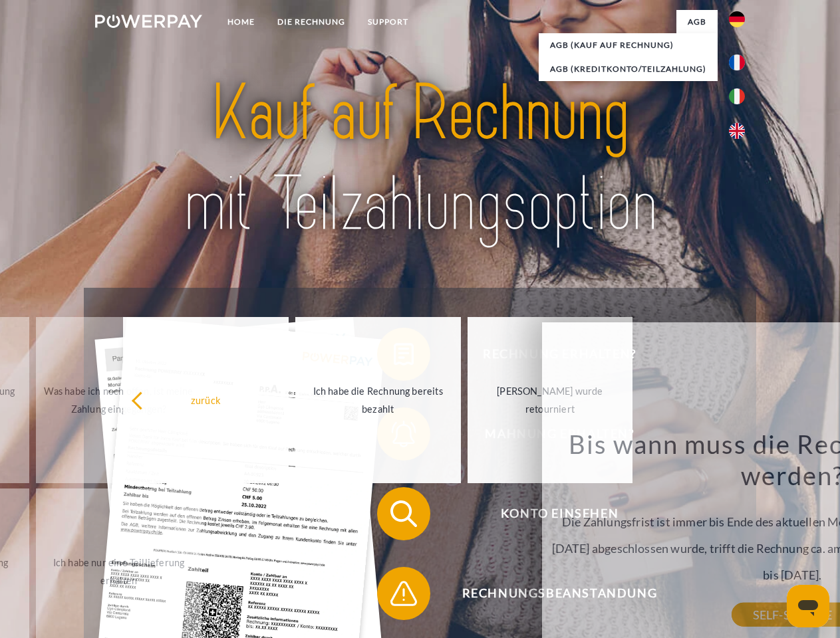 This screenshot has width=840, height=638. Describe the element at coordinates (118, 400) in the screenshot. I see `a: Was habe ich noch offen, ist meine Zahlung eingegangen?` at that location.